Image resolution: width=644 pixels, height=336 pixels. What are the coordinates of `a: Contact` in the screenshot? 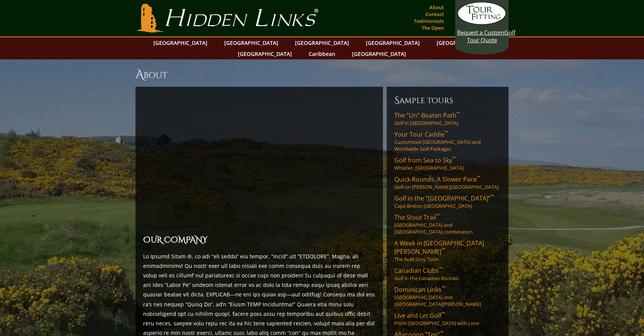 It's located at (435, 14).